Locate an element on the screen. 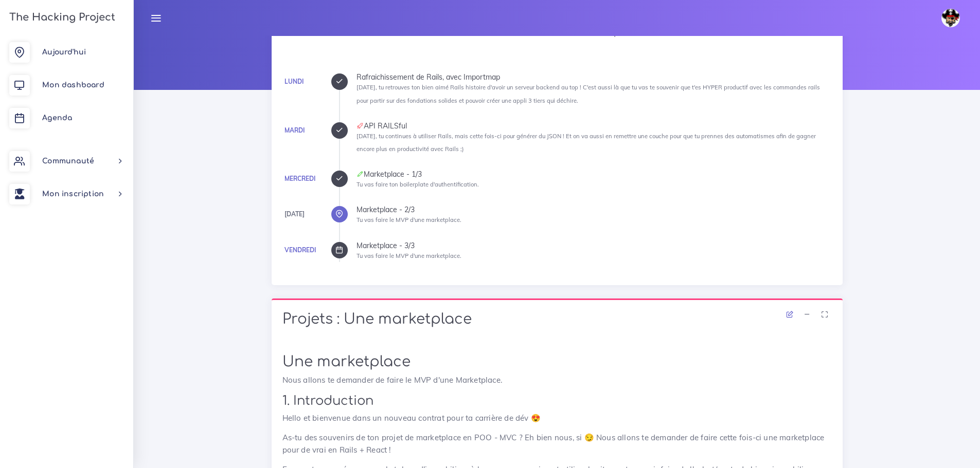  small: Tu vas faire ton boilerplate d'authentification. is located at coordinates (417, 184).